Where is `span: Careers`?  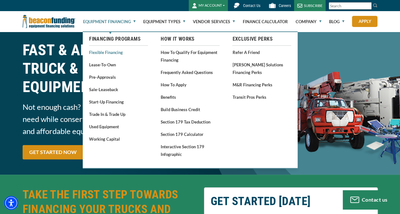
span: Careers is located at coordinates (285, 6).